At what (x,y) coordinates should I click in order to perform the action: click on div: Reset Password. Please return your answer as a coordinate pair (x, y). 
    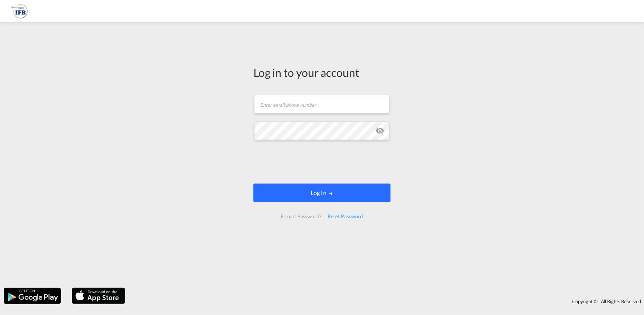
    Looking at the image, I should click on (345, 216).